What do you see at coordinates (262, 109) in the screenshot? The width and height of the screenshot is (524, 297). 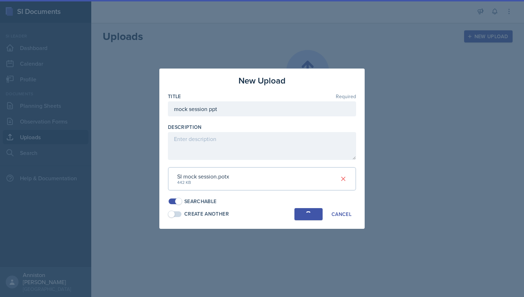 I see `input: Enter title` at bounding box center [262, 109].